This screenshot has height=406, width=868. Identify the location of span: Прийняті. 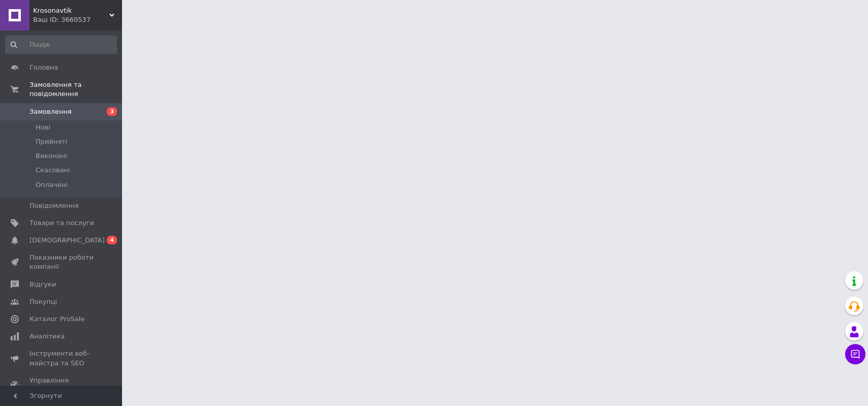
(52, 142).